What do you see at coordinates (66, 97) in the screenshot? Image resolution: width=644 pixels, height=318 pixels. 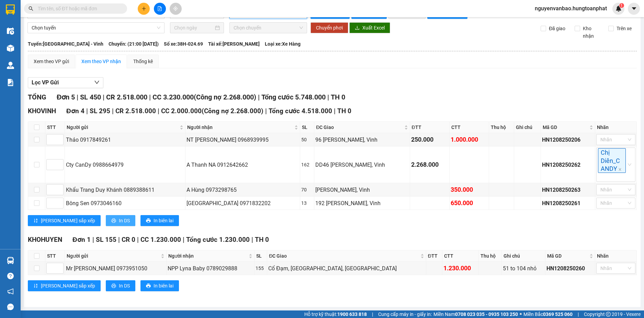 I see `span: Đơn 5` at bounding box center [66, 97].